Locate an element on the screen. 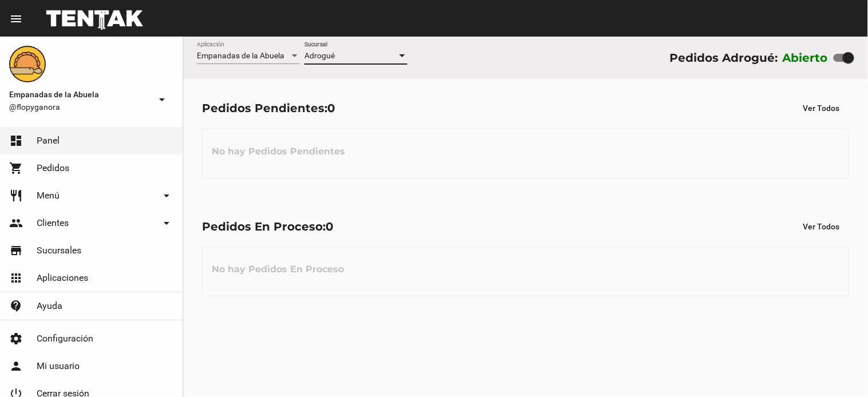 Image resolution: width=868 pixels, height=397 pixels. span: @flopyganora is located at coordinates (80, 107).